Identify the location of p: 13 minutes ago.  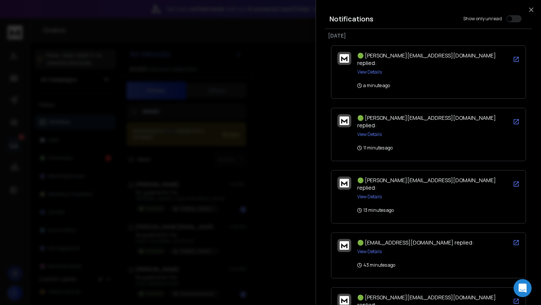
(375, 210).